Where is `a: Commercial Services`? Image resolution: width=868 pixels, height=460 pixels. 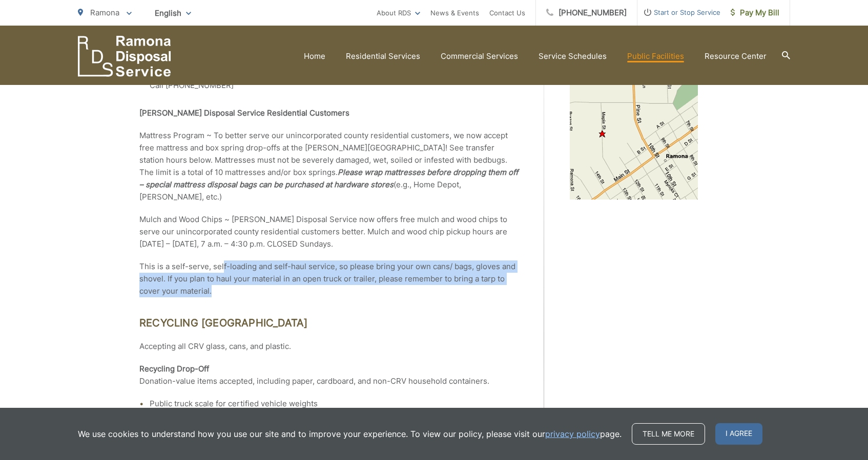 a: Commercial Services is located at coordinates (479, 57).